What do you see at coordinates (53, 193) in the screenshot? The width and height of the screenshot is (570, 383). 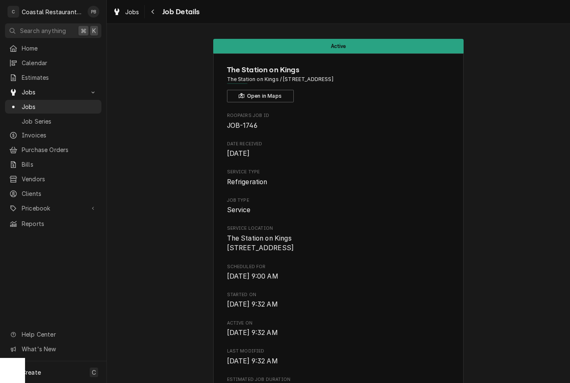 I see `a: Clients` at bounding box center [53, 193].